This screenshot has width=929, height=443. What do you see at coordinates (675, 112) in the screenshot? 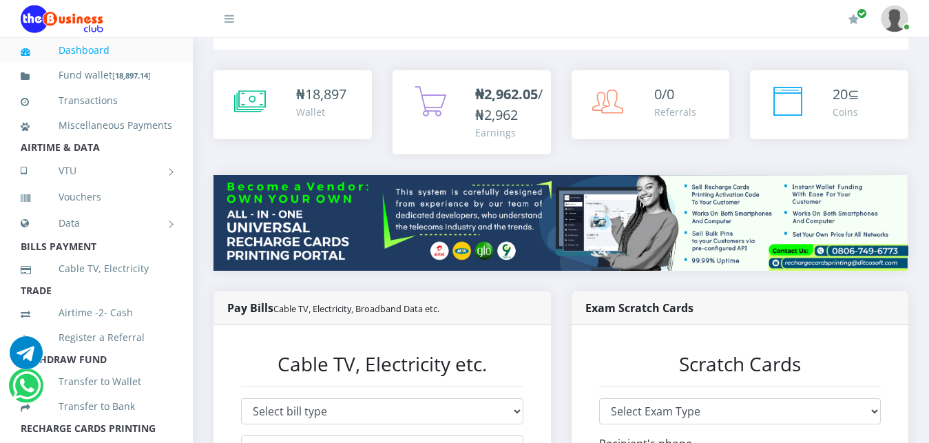
I see `div: Referrals` at bounding box center [675, 112].